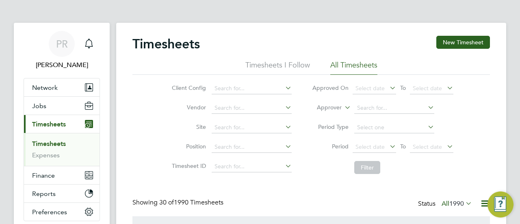 Image resolution: width=520 pixels, height=224 pixels. I want to click on label: Period Type, so click(331, 127).